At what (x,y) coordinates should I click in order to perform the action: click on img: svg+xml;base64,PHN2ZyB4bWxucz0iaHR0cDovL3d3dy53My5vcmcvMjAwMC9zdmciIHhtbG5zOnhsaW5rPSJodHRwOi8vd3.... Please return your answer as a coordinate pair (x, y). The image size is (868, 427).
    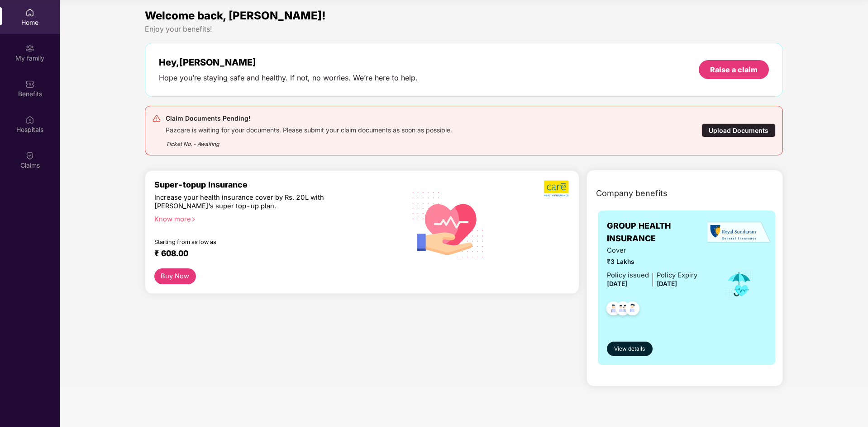
    Looking at the image, I should click on (447, 224).